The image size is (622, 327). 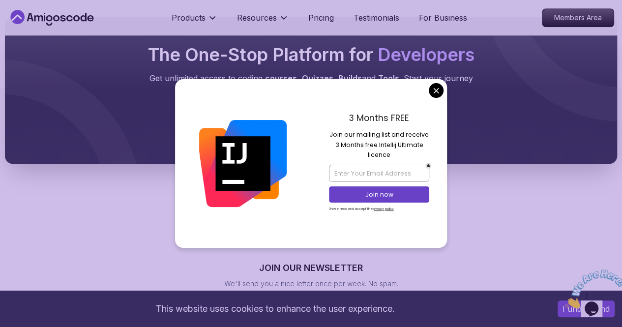 I want to click on p: For Business, so click(x=443, y=18).